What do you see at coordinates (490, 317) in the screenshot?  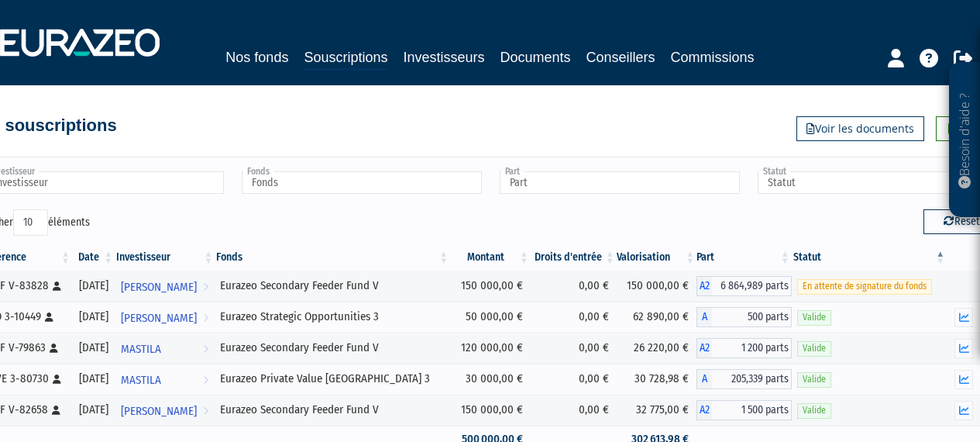 I see `td: 50 000,00 €` at bounding box center [490, 317].